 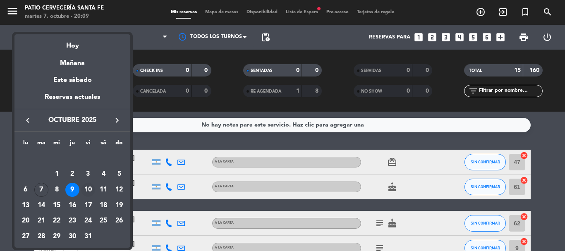 What do you see at coordinates (103, 205) in the screenshot?
I see `div: 18` at bounding box center [103, 205].